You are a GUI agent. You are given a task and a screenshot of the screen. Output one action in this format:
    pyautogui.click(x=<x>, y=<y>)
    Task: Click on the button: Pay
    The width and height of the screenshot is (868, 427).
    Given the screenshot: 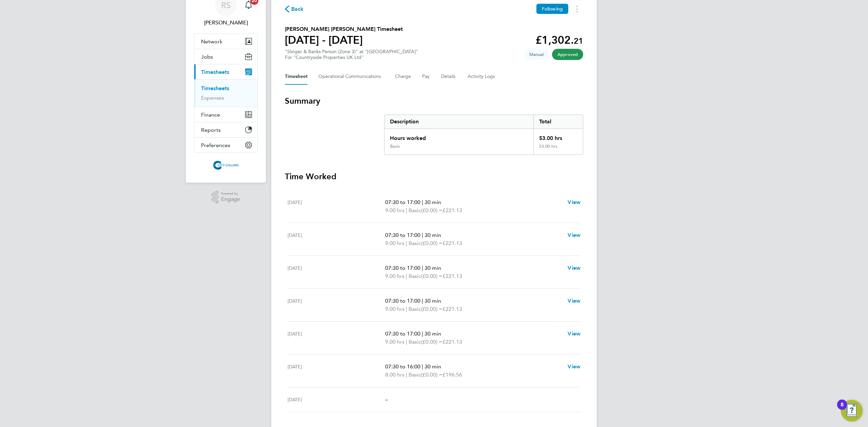 What is the action you would take?
    pyautogui.click(x=426, y=77)
    